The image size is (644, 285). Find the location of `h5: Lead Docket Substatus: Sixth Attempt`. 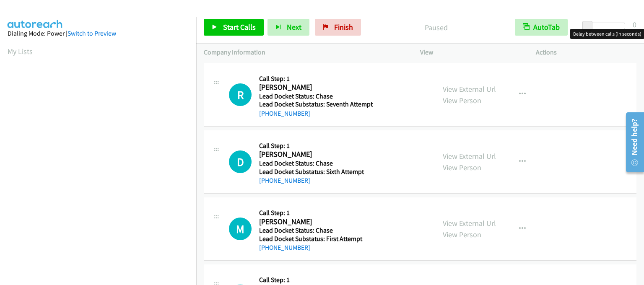

h5: Lead Docket Substatus: Sixth Attempt is located at coordinates (315, 172).